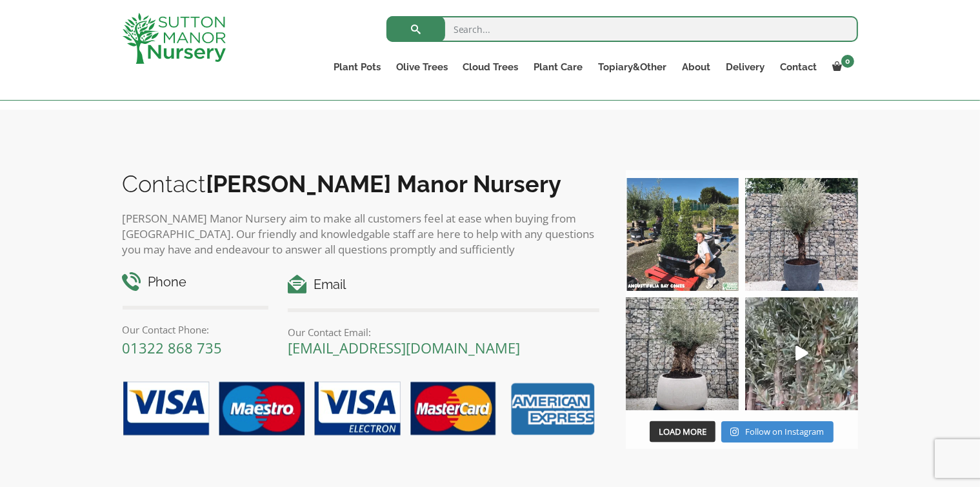  Describe the element at coordinates (697, 67) in the screenshot. I see `a: About` at that location.